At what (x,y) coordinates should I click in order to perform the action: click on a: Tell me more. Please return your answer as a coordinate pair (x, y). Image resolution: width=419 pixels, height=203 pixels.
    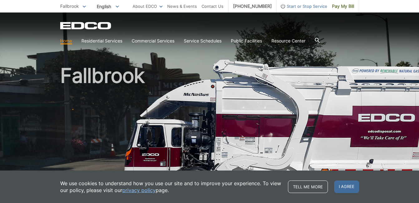
    Looking at the image, I should click on (308, 187).